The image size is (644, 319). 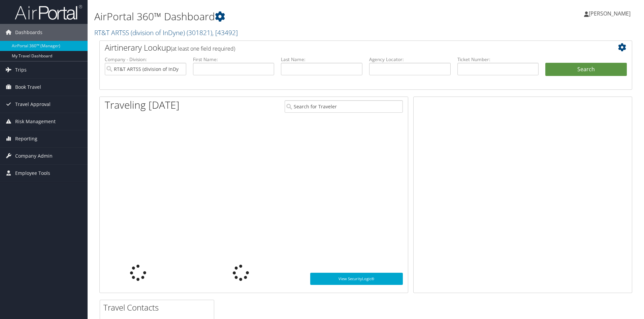 What do you see at coordinates (158, 307) in the screenshot?
I see `h2: Travel Contacts` at bounding box center [158, 307].